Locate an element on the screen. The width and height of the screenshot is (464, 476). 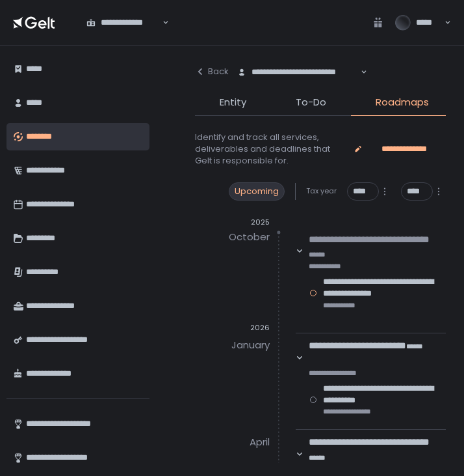
div: January is located at coordinates (250, 346).